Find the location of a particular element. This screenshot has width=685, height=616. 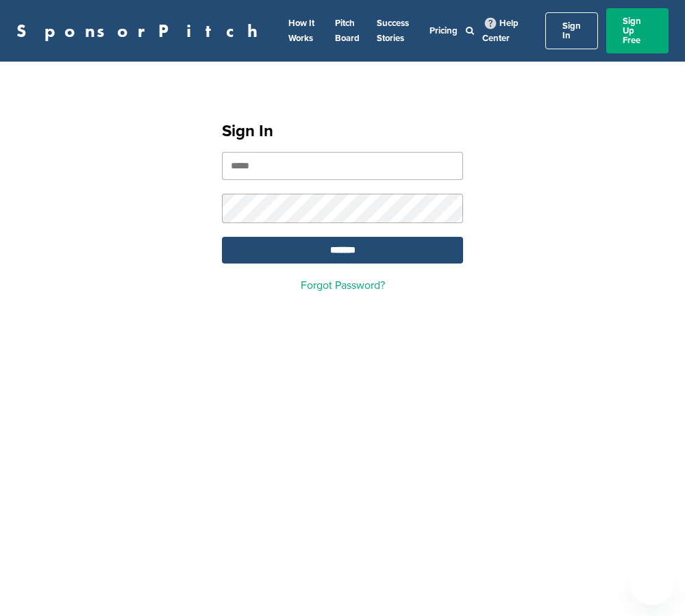

a: Sign Up Free is located at coordinates (637, 31).